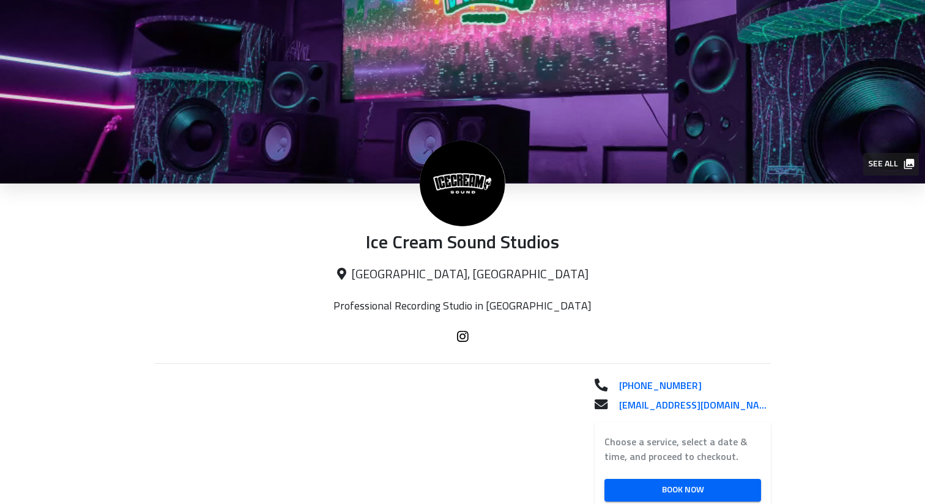 The image size is (925, 504). I want to click on button: See all, so click(891, 164).